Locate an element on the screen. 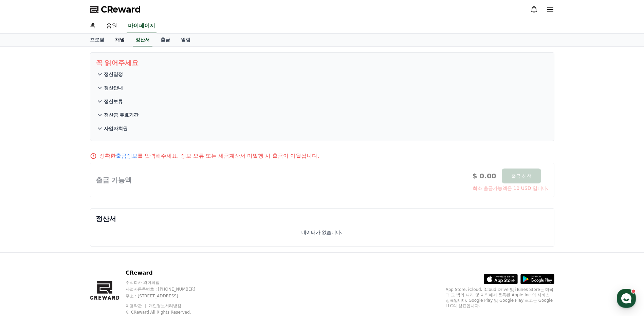 This screenshot has height=316, width=644. a: 이용약관 is located at coordinates (136, 306).